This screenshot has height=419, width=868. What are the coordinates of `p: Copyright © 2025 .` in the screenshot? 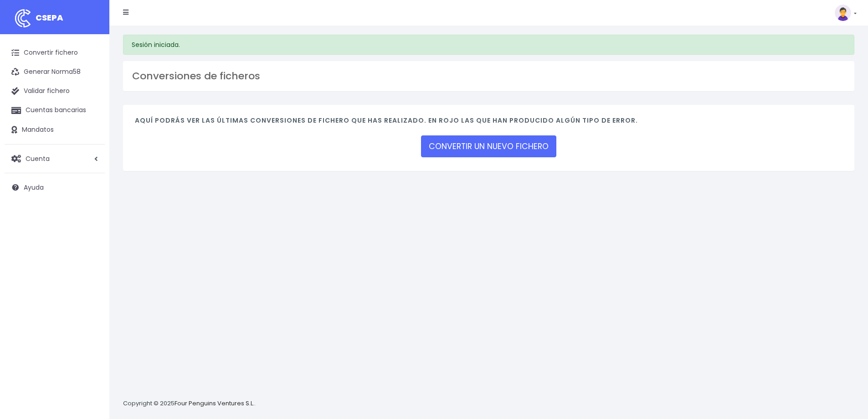 It's located at (189, 404).